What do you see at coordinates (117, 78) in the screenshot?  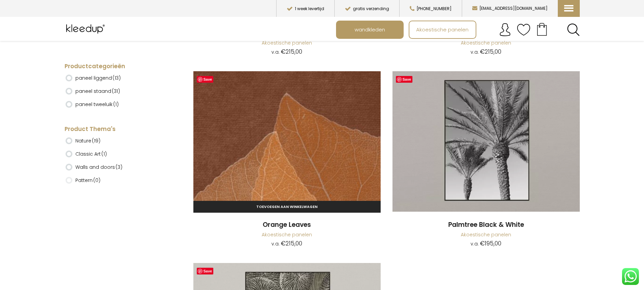 I see `span: (13)` at bounding box center [117, 78].